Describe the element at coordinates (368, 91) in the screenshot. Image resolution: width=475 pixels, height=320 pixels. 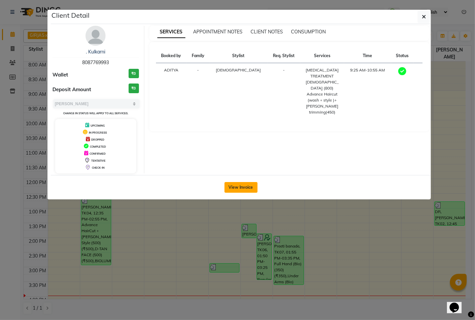
I see `td: 9:25 AM-10:55 AM` at that location.